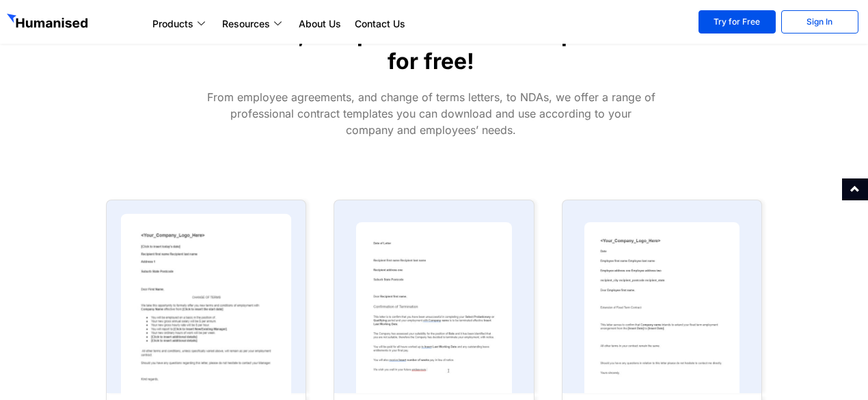  I want to click on a: Resources, so click(254, 24).